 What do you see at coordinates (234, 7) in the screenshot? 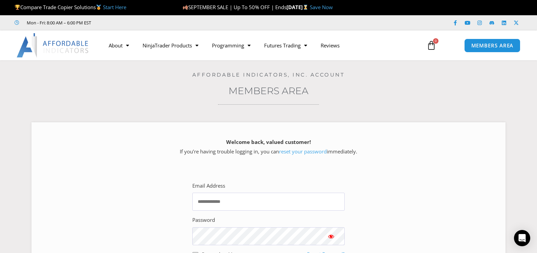
I see `span: SEPTEMBER SALE | Up To 50% OFF | Ends` at bounding box center [234, 7].